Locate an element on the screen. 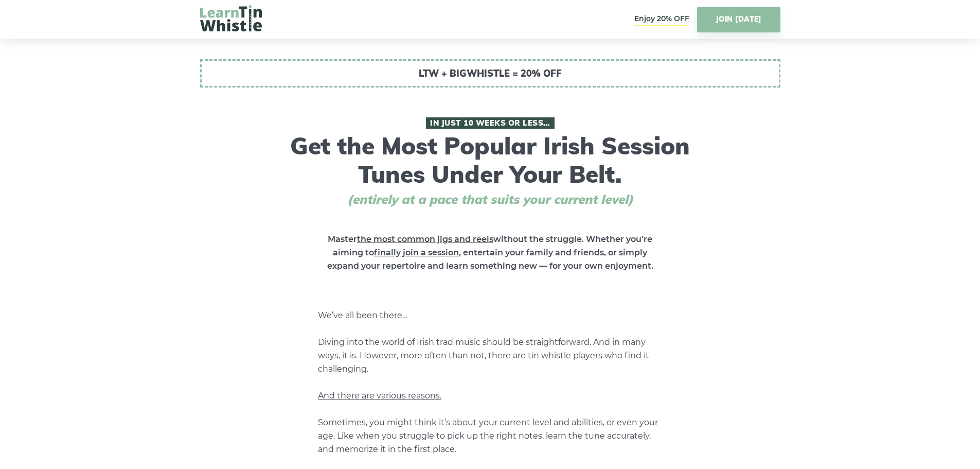  span: And there are various reasons. is located at coordinates (380, 395).